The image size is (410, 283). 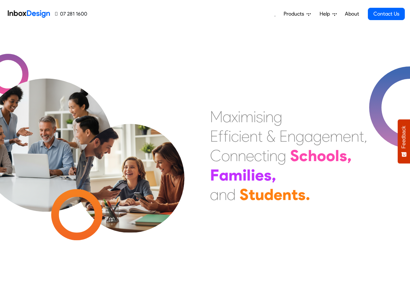 I want to click on a: Products, so click(x=297, y=14).